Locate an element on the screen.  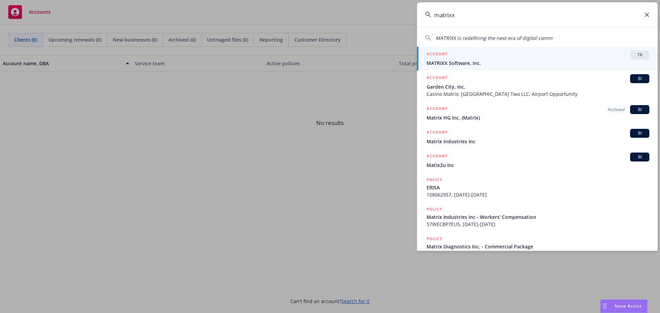
span: Matix2u Inc is located at coordinates (538, 165).